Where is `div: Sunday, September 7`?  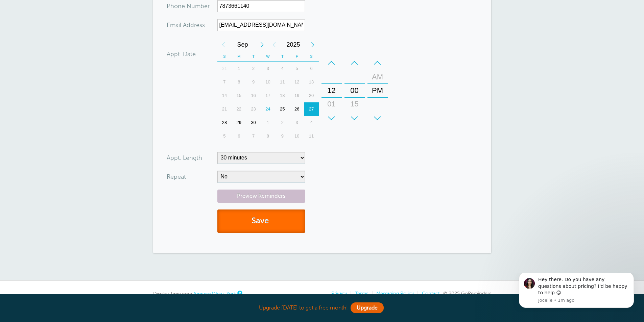 div: Sunday, September 7 is located at coordinates (225, 82).